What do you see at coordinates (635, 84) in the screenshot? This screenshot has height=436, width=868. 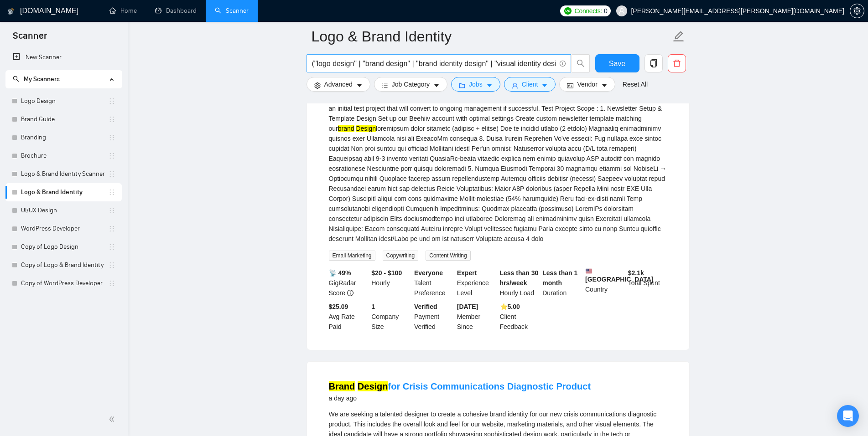 I see `a: Reset All` at bounding box center [635, 84].